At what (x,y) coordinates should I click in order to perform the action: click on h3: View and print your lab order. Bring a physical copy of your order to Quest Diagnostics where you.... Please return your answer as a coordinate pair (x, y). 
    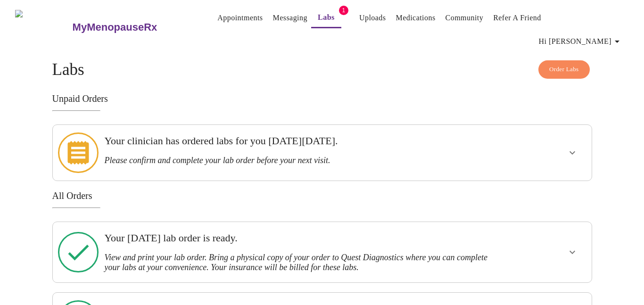
    Looking at the image, I should click on (296, 263).